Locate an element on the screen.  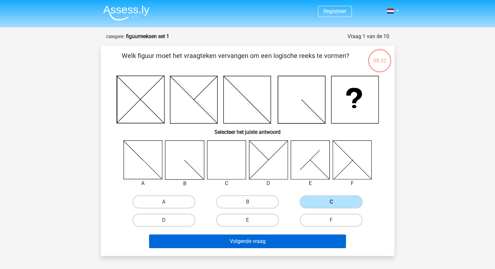
div: E is located at coordinates (310, 183).